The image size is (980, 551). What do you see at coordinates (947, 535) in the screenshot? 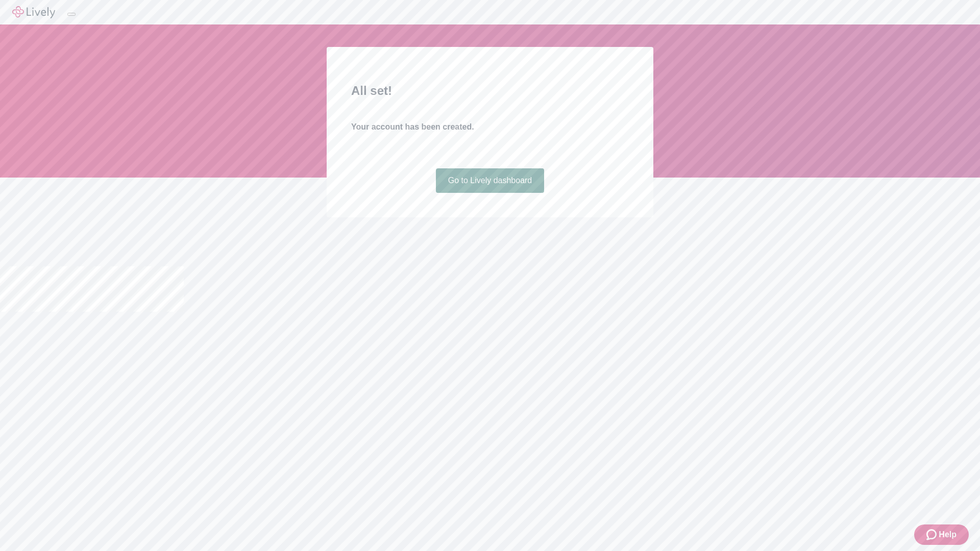
I see `span: Help` at bounding box center [947, 535].